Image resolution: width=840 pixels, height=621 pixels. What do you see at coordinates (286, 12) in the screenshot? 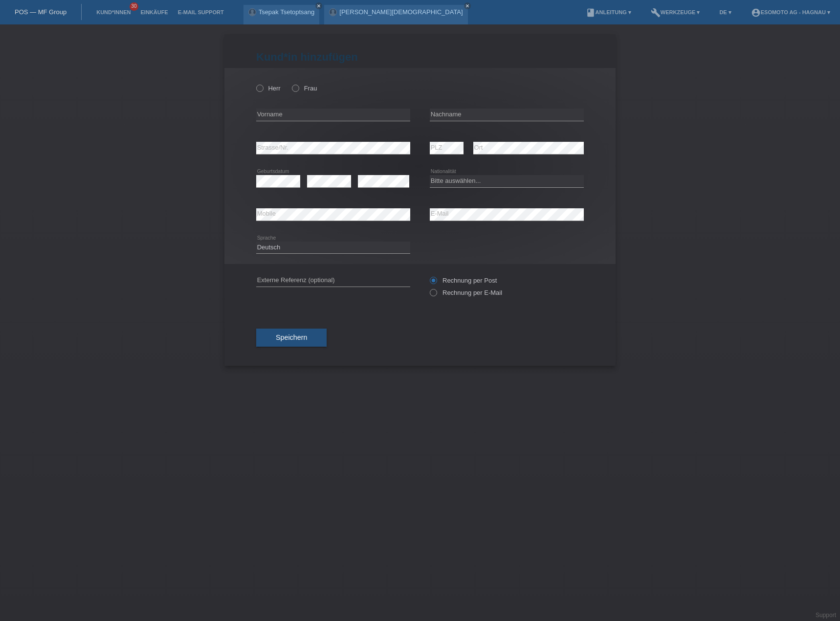
I see `a: Tsepak Tsetoptsang` at bounding box center [286, 12].